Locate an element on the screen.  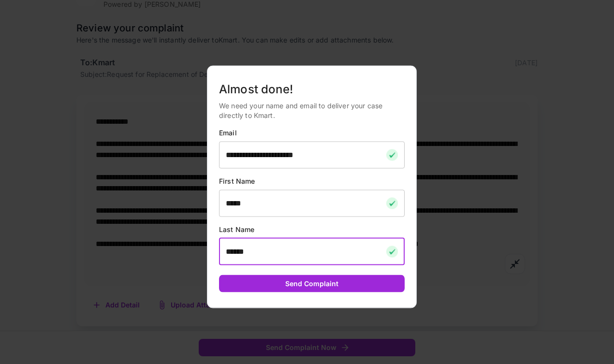
p: We need your name and email to deliver your case directly to Kmart. is located at coordinates (312, 110).